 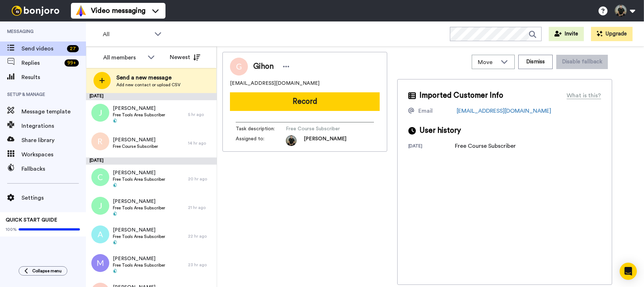 I want to click on div: 21 hr ago, so click(x=200, y=208).